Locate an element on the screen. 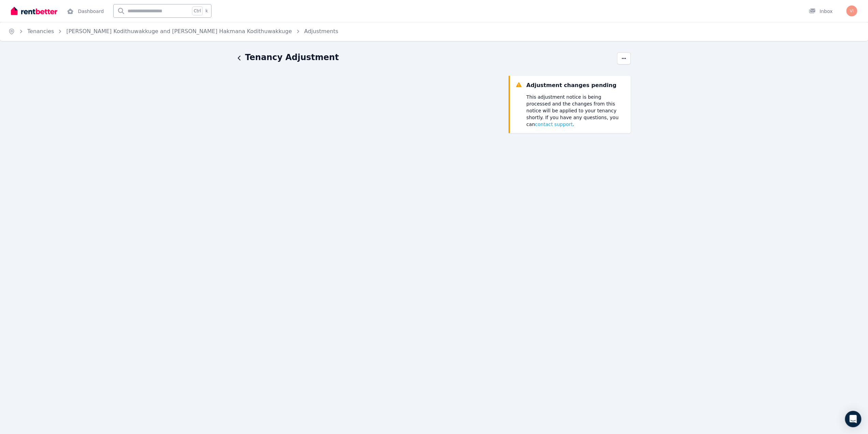  a: Adjustments is located at coordinates (321, 31).